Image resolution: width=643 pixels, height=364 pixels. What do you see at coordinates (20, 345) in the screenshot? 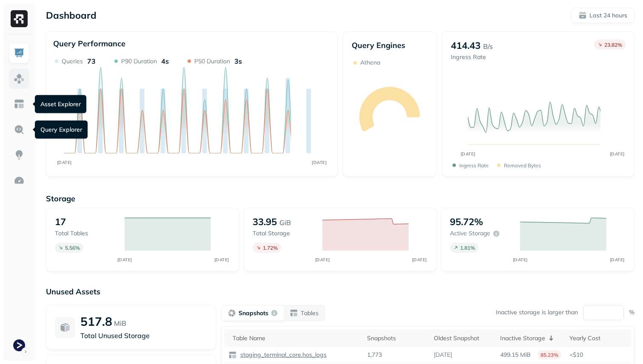
I see `img: Terminal Staging` at bounding box center [20, 345].